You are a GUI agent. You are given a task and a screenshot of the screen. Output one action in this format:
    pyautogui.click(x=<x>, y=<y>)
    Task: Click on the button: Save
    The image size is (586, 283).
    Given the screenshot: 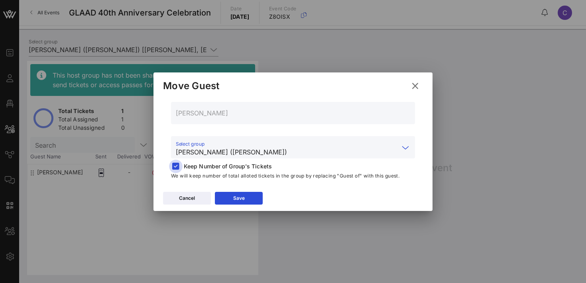 What is the action you would take?
    pyautogui.click(x=239, y=198)
    